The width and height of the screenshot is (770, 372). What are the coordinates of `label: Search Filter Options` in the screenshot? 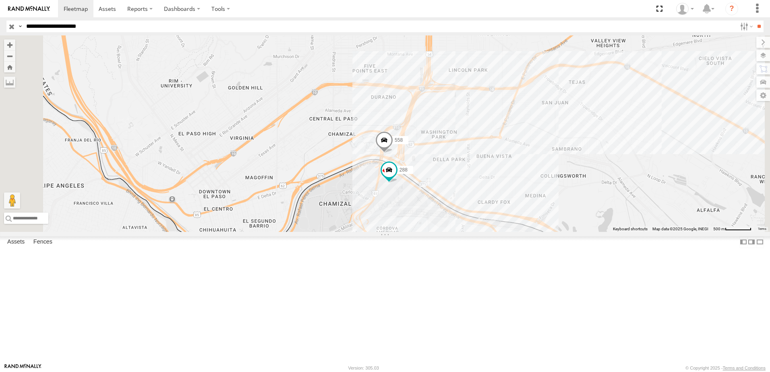 It's located at (746, 26).